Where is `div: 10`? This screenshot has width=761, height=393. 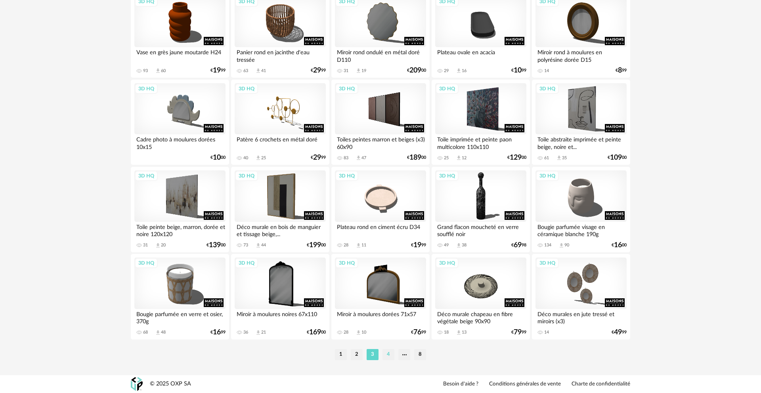 div: 10 is located at coordinates (364, 333).